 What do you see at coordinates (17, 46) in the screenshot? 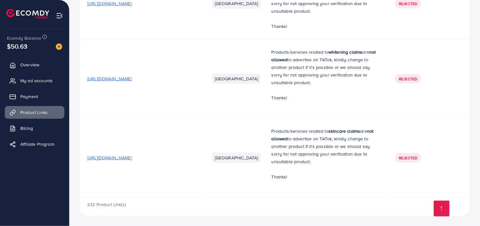
I see `span: $50.63` at bounding box center [17, 46].